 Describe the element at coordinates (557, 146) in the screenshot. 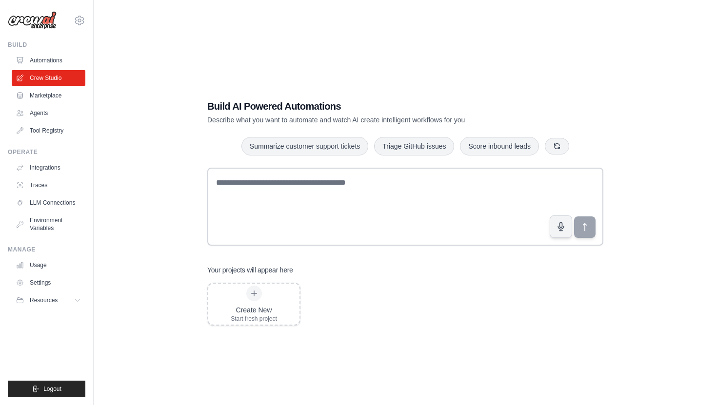

I see `button: Get new suggestions` at that location.